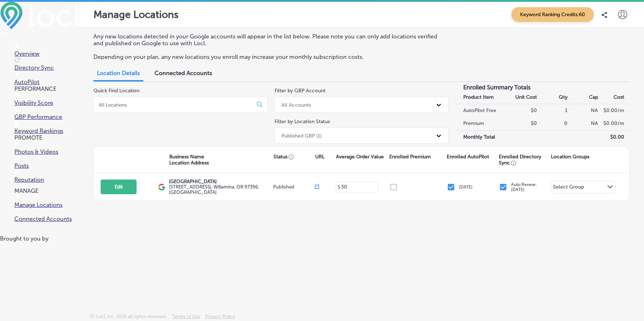 The width and height of the screenshot is (644, 321). I want to click on p: PROMOTE, so click(47, 137).